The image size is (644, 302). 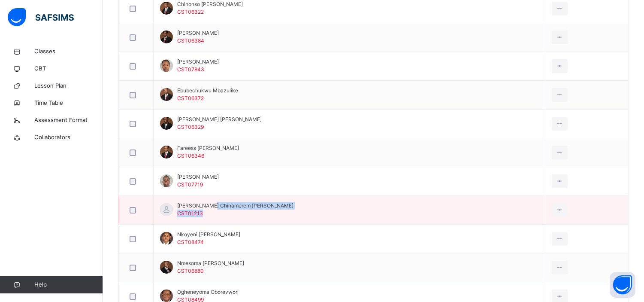 What do you see at coordinates (41, 17) in the screenshot?
I see `img: safsims` at bounding box center [41, 17].